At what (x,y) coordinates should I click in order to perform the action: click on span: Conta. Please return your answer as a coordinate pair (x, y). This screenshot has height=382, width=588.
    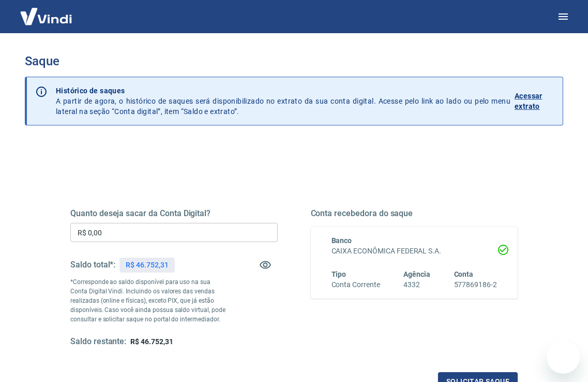
    Looking at the image, I should click on (464, 274).